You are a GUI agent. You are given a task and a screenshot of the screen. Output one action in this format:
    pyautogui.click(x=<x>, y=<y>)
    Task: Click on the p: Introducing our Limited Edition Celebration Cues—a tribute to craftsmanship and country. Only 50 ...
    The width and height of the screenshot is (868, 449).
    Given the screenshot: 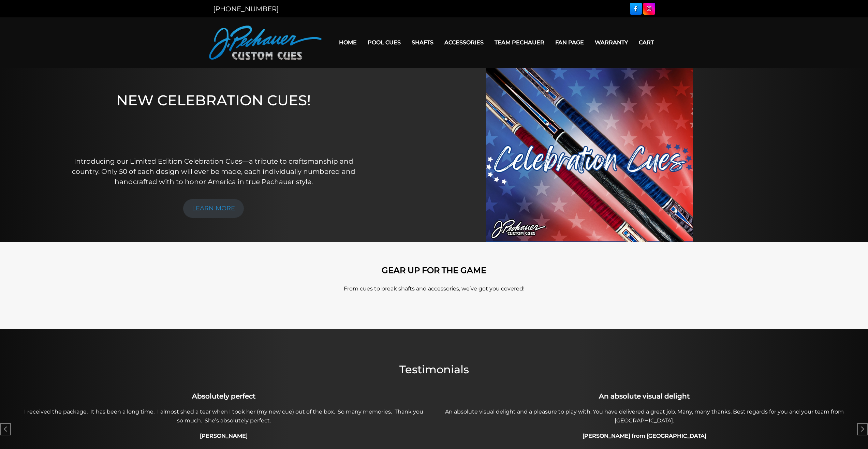 What is the action you would take?
    pyautogui.click(x=214, y=172)
    